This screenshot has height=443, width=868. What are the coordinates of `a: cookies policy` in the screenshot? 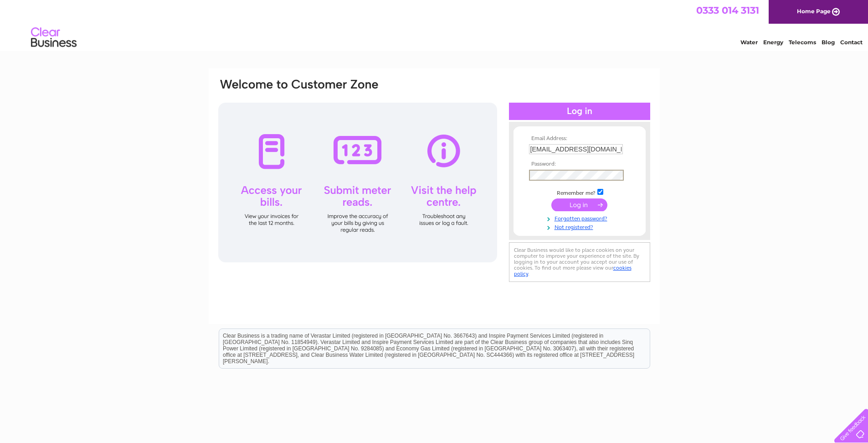 It's located at (573, 270).